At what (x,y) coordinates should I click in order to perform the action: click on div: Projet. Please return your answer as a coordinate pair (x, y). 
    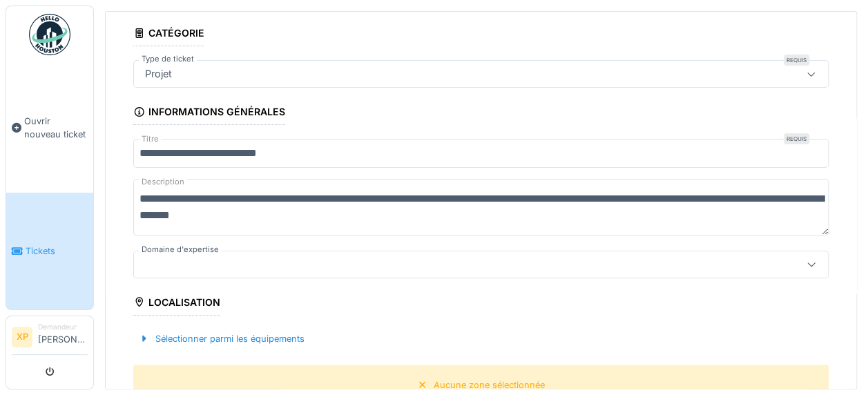
    Looking at the image, I should click on (158, 74).